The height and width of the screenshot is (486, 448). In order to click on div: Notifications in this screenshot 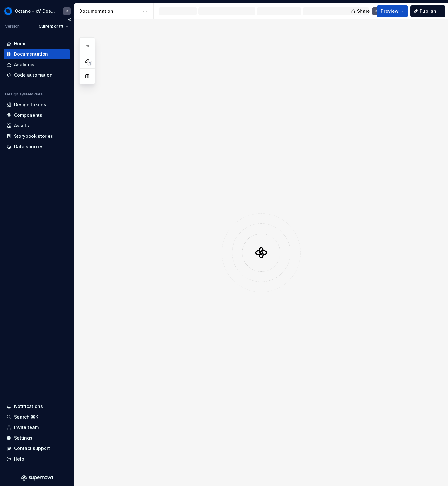, I will do `click(28, 406)`.